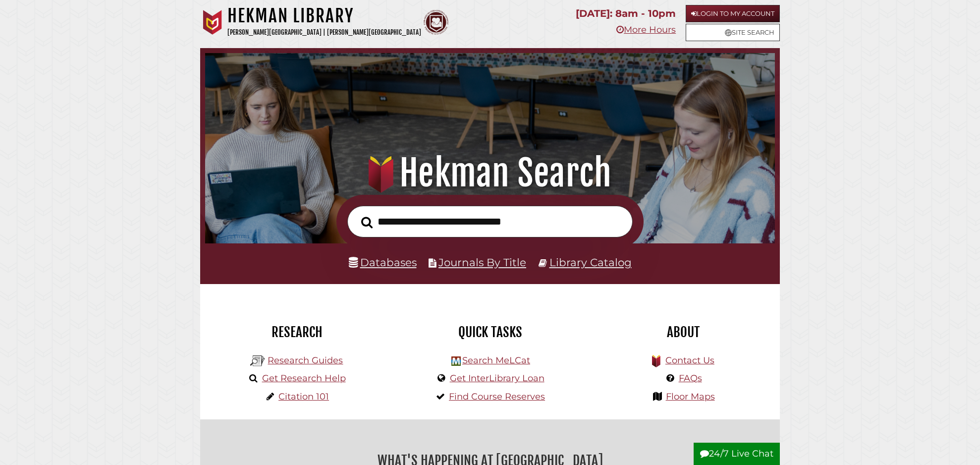 This screenshot has height=465, width=980. What do you see at coordinates (689, 360) in the screenshot?
I see `a: Contact Us` at bounding box center [689, 360].